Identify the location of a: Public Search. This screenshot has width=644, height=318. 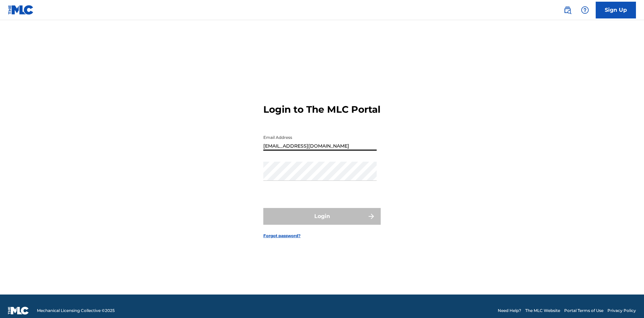
(567, 10).